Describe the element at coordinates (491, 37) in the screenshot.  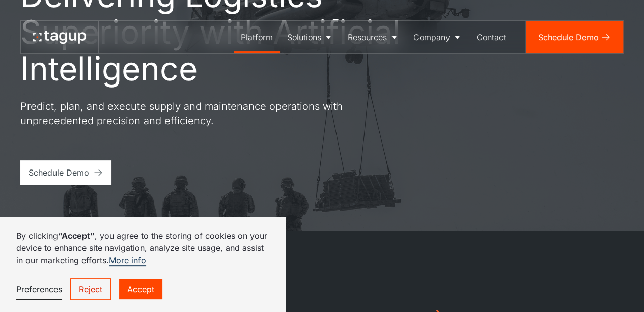
I see `div: Contact` at that location.